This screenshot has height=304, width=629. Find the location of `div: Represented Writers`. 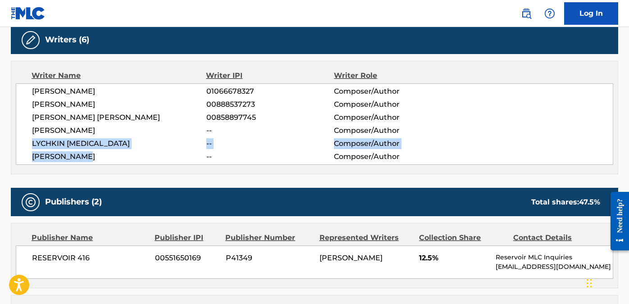

div: Represented Writers is located at coordinates (366, 238).